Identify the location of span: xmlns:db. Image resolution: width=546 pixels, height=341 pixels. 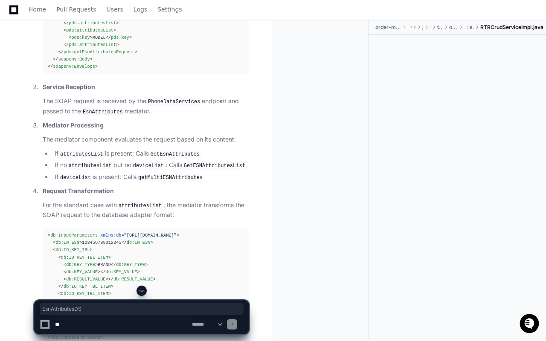
(110, 235).